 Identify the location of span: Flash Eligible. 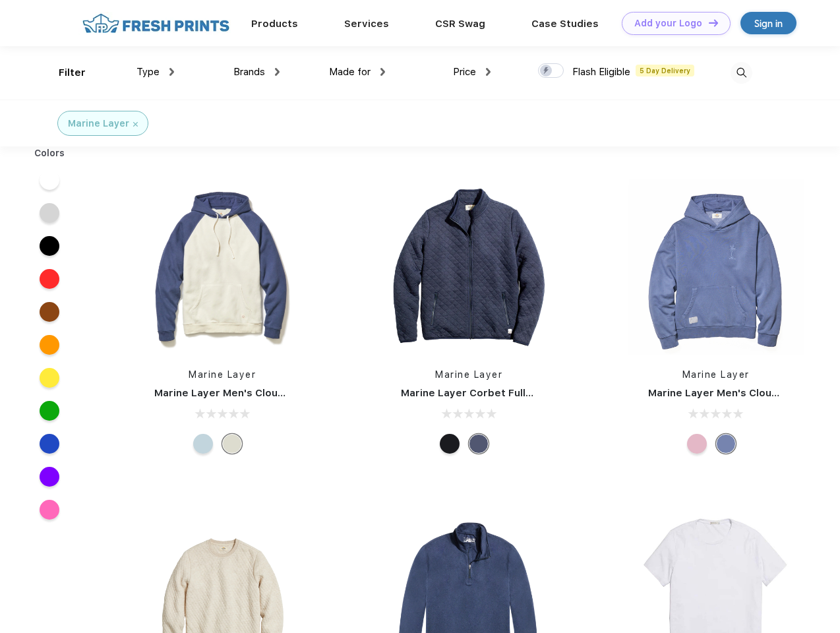
(601, 72).